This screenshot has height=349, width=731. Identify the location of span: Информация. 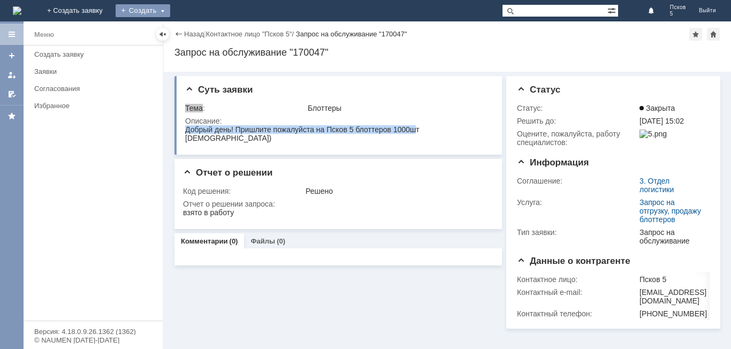
(553, 162).